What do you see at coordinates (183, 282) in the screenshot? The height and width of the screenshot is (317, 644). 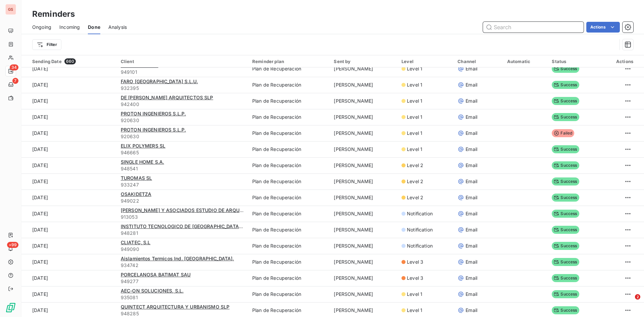 I see `span: 949277` at bounding box center [183, 282].